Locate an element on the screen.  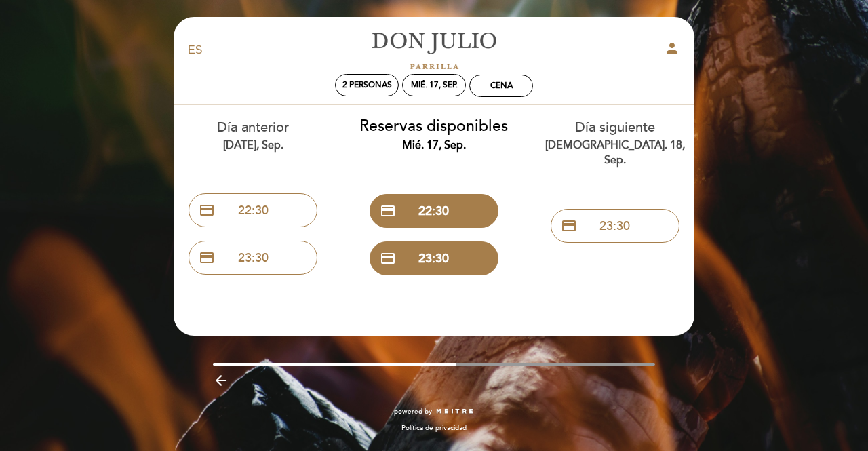
span: powered by is located at coordinates (413, 411).